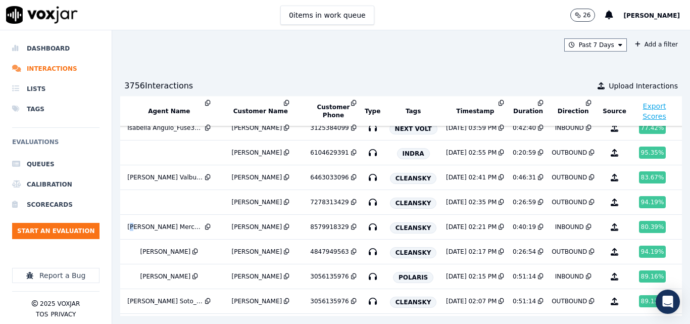 The image size is (690, 324). Describe the element at coordinates (595, 45) in the screenshot. I see `button: Past 7 Days` at that location.